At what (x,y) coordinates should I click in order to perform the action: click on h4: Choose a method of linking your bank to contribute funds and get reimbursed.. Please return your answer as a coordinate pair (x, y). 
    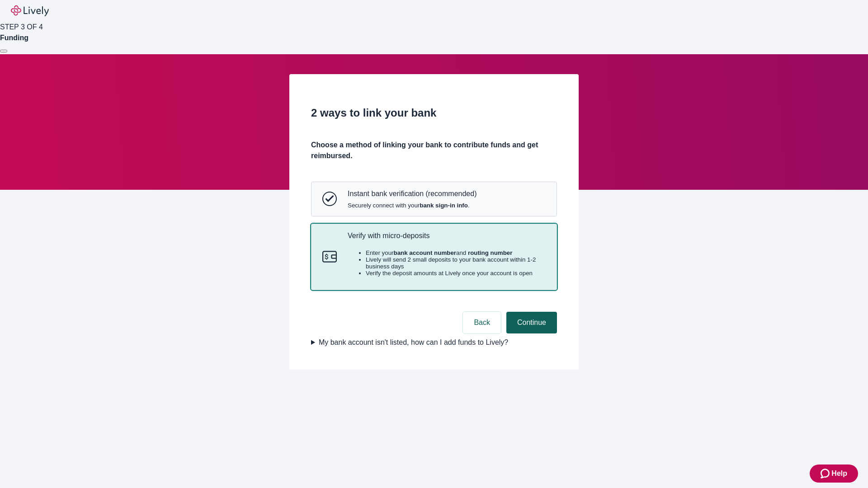
    Looking at the image, I should click on (434, 151).